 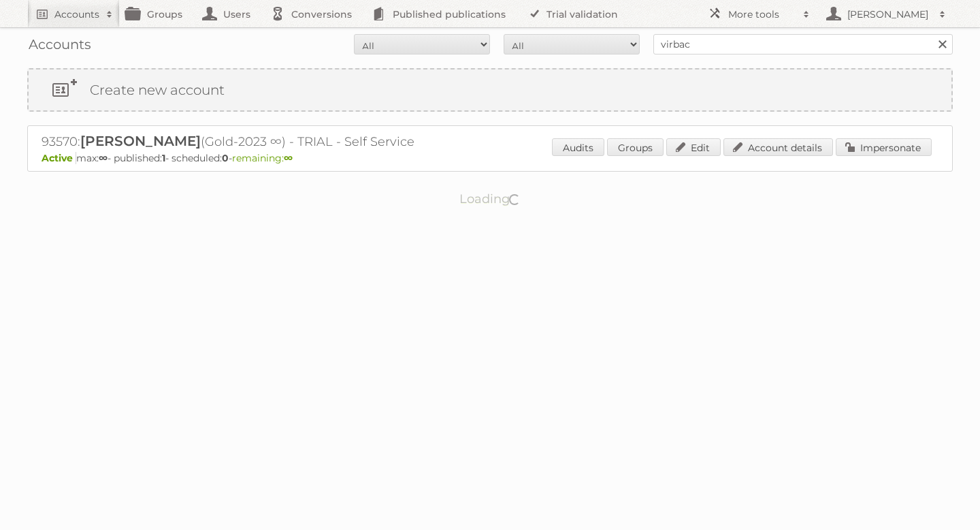 I want to click on a: Create new account, so click(x=490, y=90).